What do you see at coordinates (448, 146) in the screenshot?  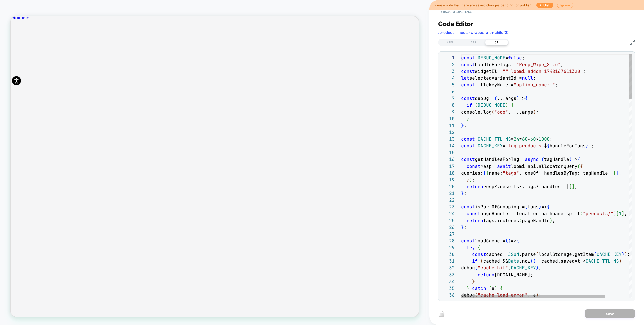 I see `div: 14` at bounding box center [448, 146].